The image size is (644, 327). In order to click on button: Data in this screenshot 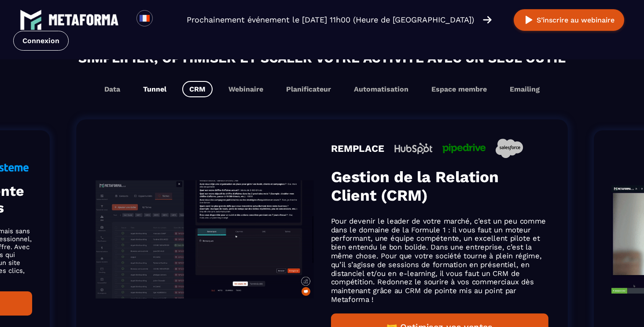, I will do `click(112, 89)`.